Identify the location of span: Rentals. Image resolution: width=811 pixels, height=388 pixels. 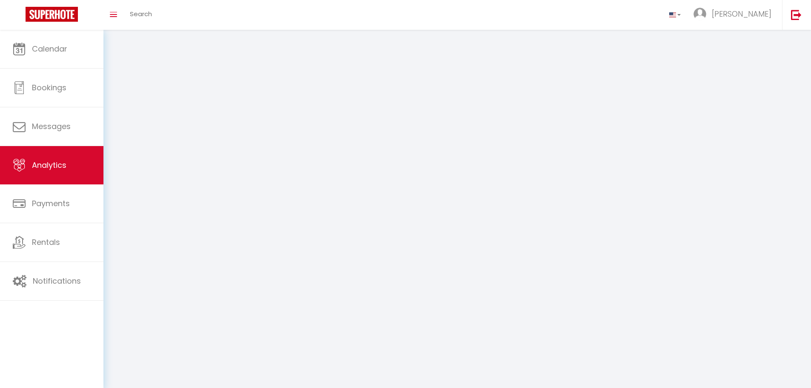
(46, 242).